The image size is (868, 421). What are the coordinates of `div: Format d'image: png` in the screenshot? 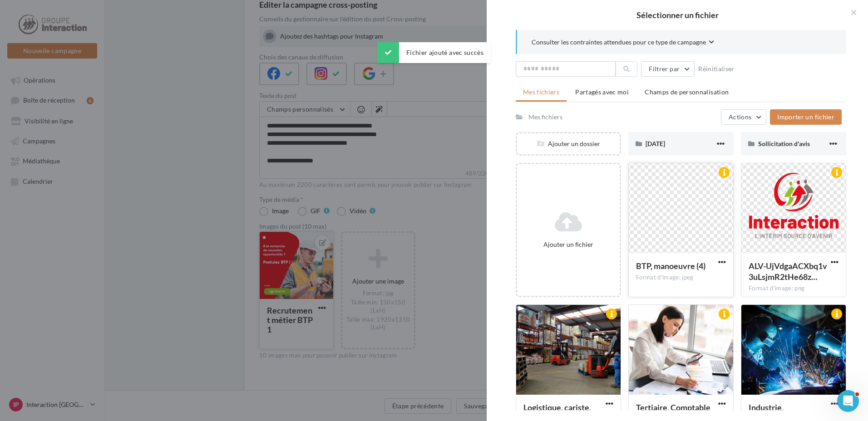 It's located at (794, 288).